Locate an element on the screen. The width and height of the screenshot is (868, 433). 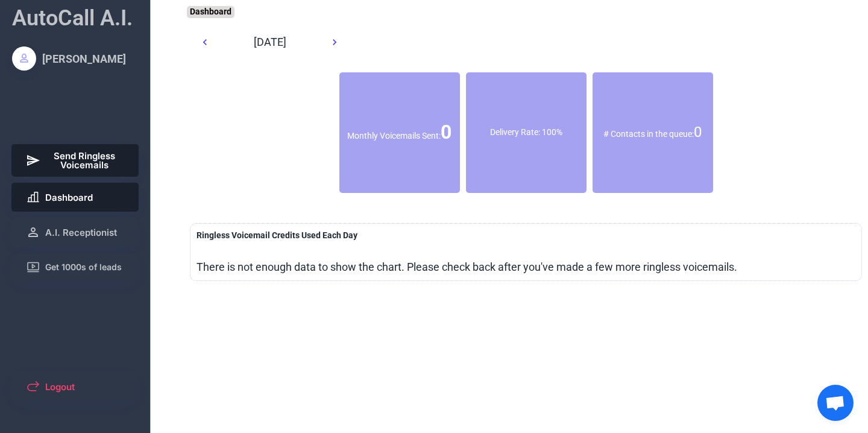
button: Get 1000s of leads is located at coordinates (76, 268).